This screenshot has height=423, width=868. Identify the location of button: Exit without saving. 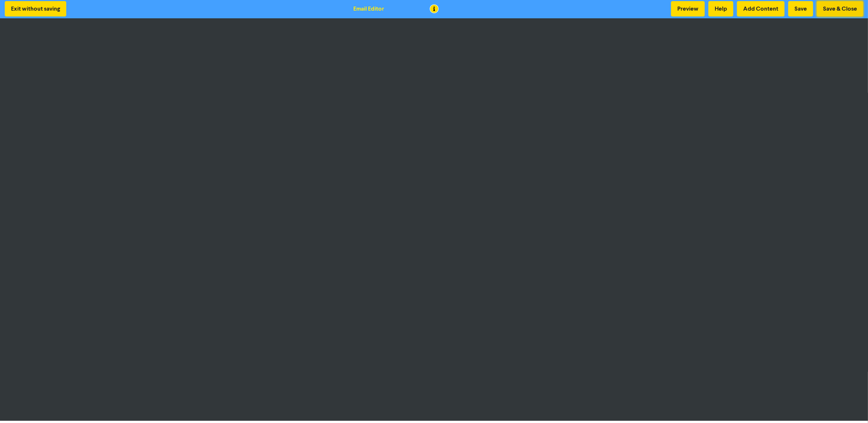
(35, 9).